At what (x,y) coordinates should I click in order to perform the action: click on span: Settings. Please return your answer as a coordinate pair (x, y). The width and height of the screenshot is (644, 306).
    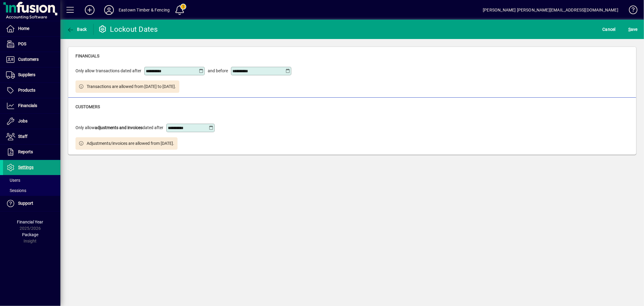
    Looking at the image, I should click on (26, 167).